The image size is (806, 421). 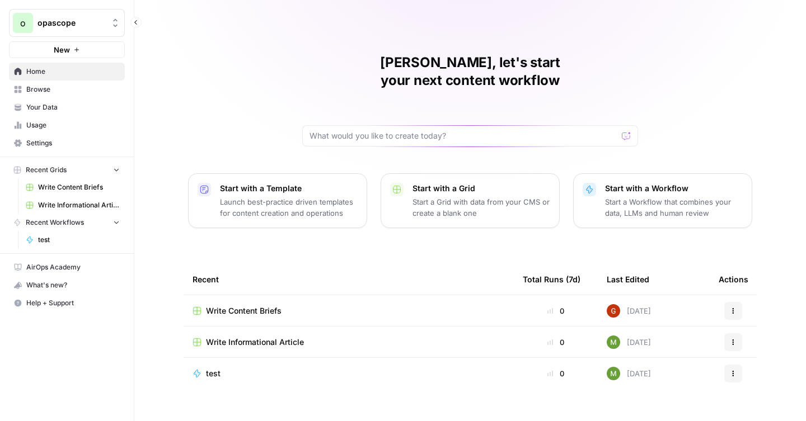 I want to click on button: Recent Workflows, so click(x=67, y=223).